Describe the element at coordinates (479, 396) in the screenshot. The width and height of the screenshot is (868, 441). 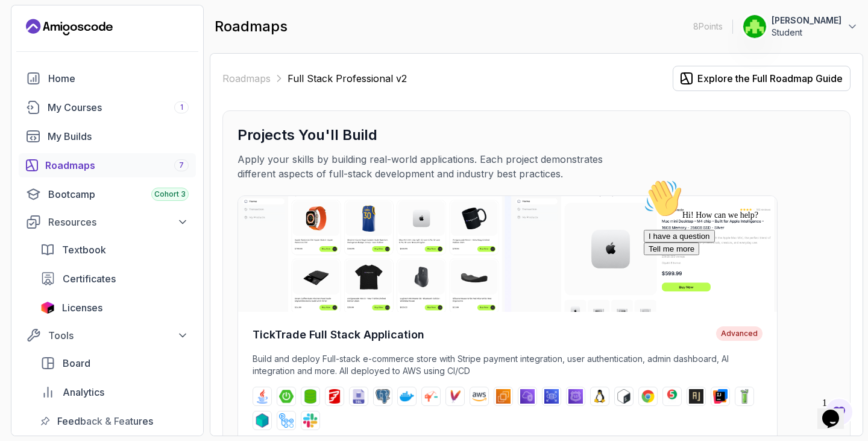
I see `img: aws logo` at that location.